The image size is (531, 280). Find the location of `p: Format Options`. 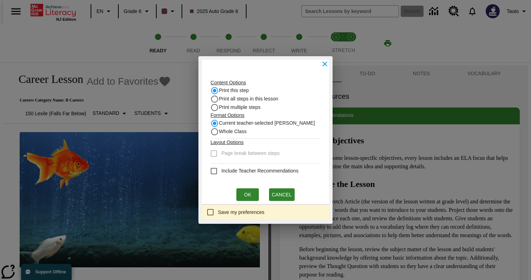

p: Format Options is located at coordinates (265, 115).